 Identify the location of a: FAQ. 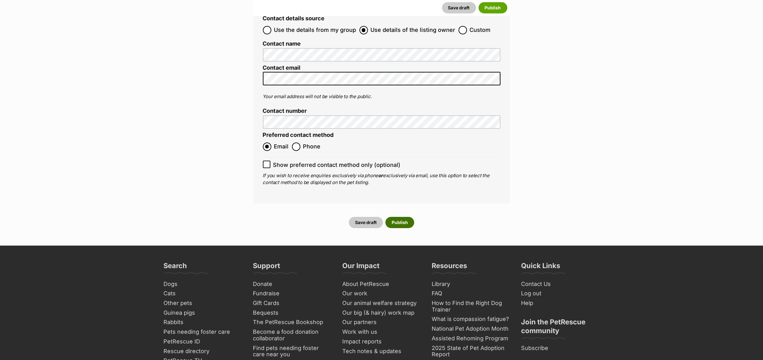
(471, 294).